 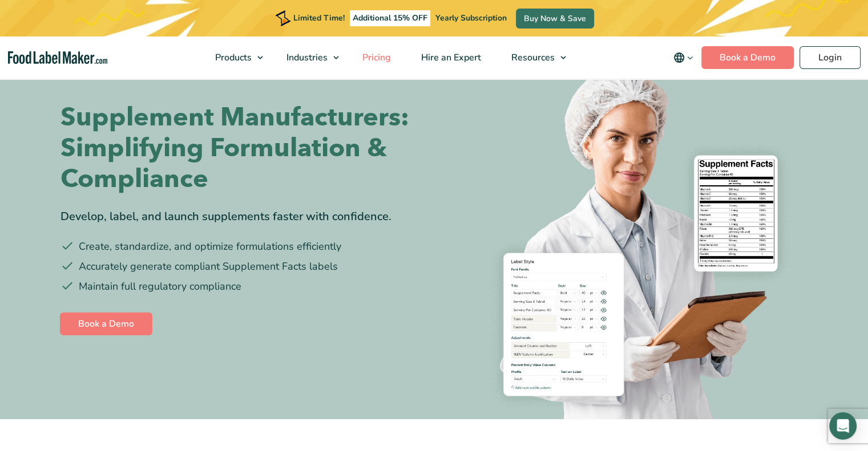 What do you see at coordinates (555, 18) in the screenshot?
I see `a: Buy Now & Save` at bounding box center [555, 18].